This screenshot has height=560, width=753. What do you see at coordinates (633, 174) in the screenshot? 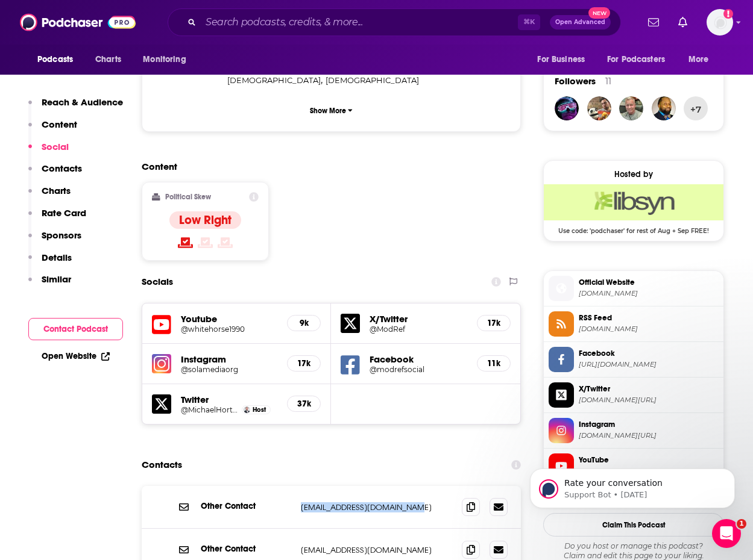
I see `div: Hosted by` at bounding box center [633, 174].